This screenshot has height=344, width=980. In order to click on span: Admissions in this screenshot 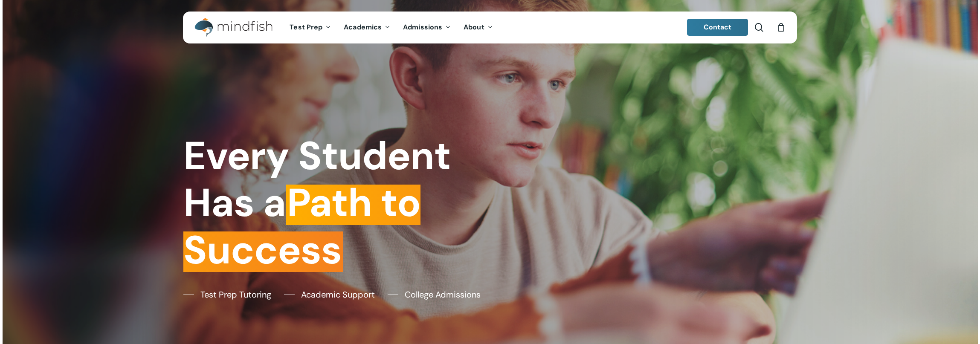, I will do `click(422, 27)`.